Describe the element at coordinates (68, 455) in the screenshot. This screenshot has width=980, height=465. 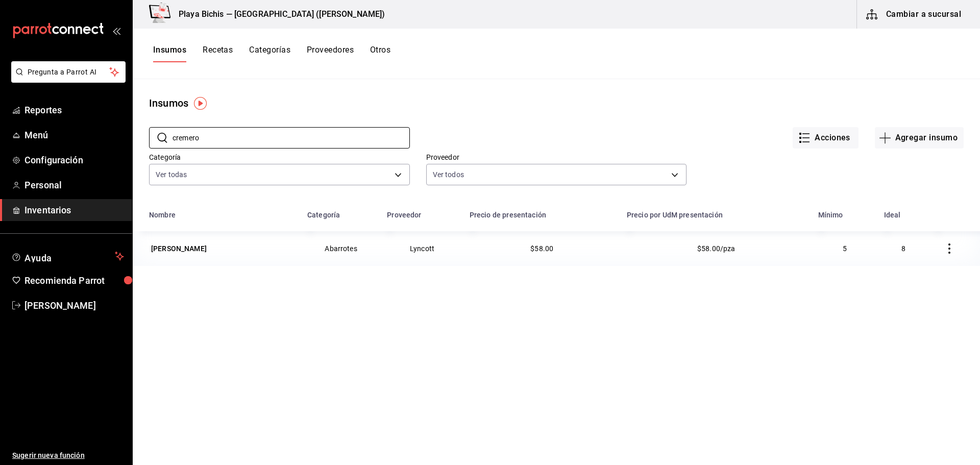
I see `span: Sugerir nueva función` at that location.